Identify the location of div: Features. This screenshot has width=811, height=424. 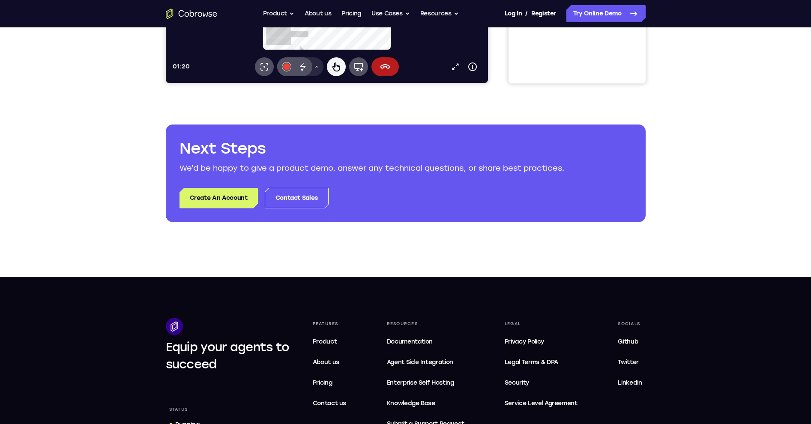
(329, 324).